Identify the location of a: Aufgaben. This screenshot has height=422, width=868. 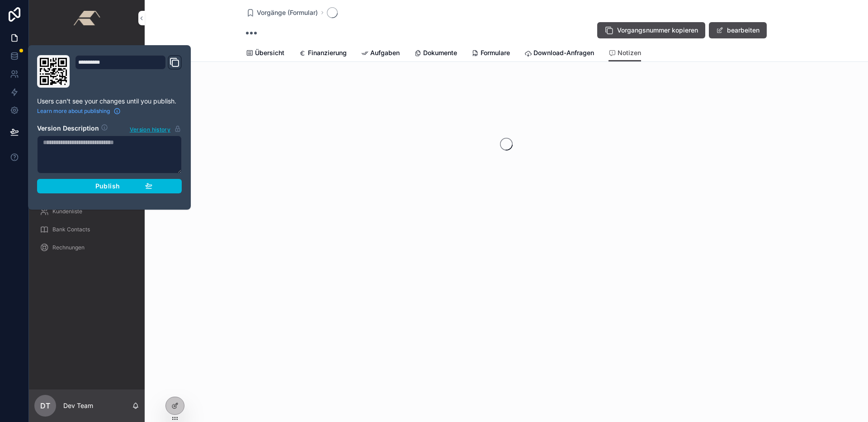
(380, 54).